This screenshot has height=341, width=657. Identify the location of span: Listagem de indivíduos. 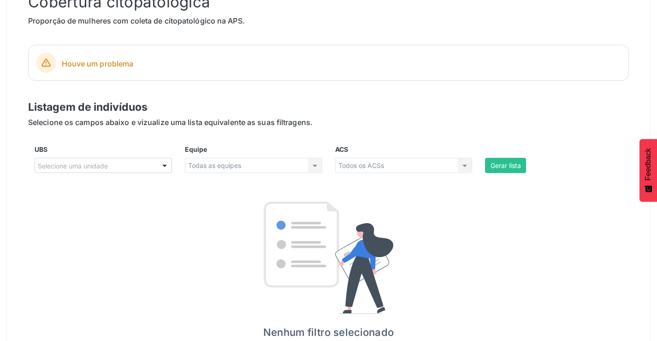
(88, 107).